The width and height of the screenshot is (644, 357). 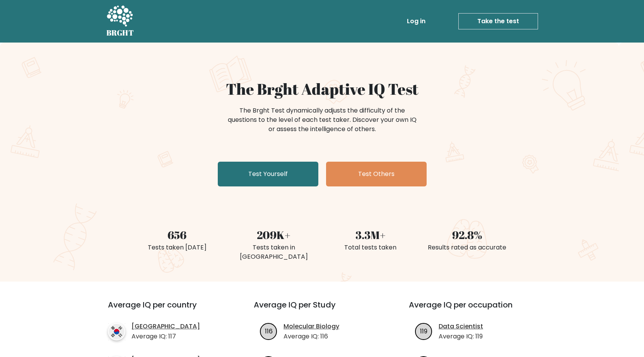 What do you see at coordinates (311, 327) in the screenshot?
I see `a: Molecular Biology` at bounding box center [311, 327].